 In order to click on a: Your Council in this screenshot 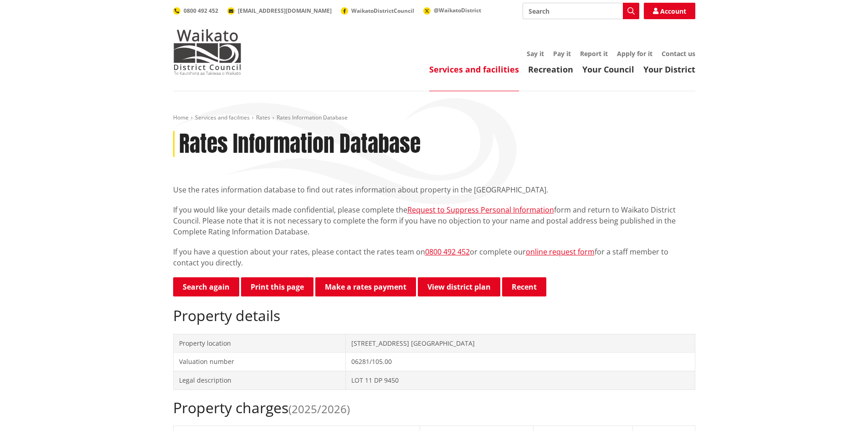, I will do `click(608, 70)`.